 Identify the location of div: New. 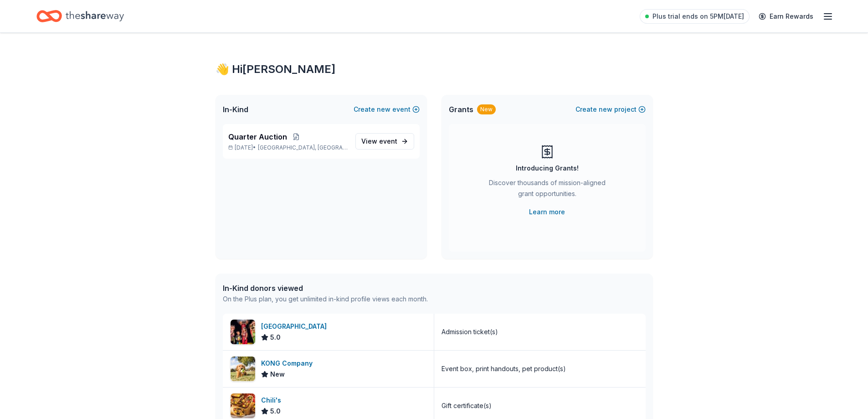
(486, 110).